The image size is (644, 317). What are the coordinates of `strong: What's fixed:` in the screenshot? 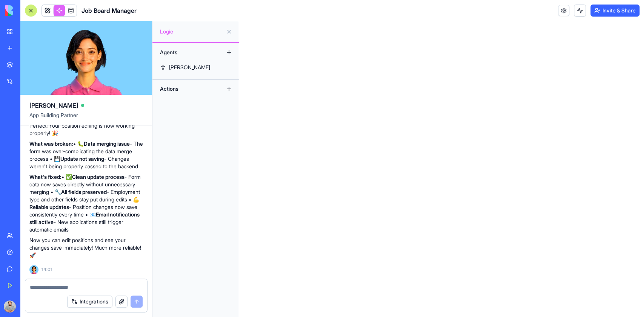 It's located at (45, 176).